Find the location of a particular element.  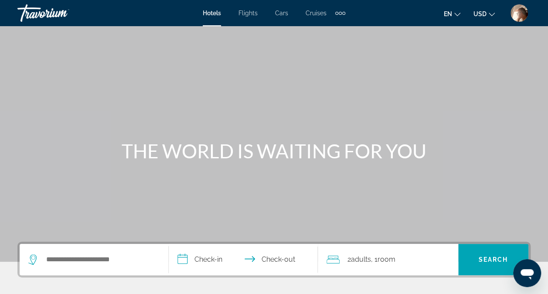

span: , 1 is located at coordinates (383, 260).